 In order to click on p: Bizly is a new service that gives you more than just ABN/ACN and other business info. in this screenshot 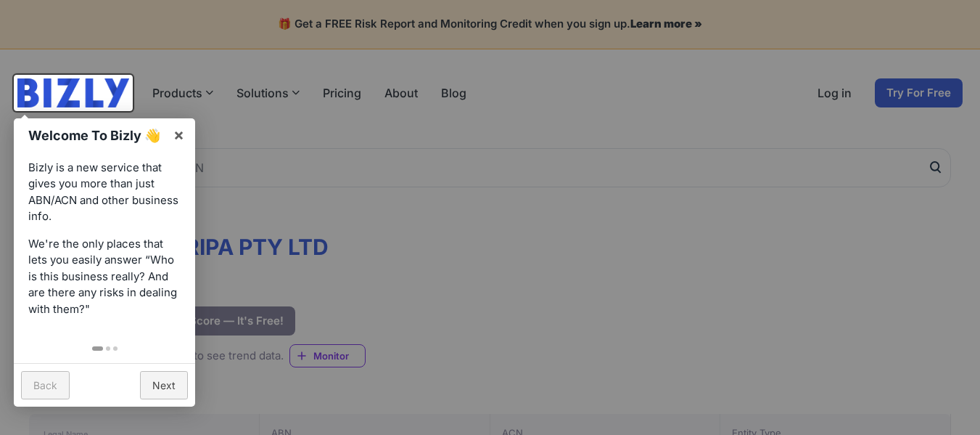, I will do `click(104, 193)`.